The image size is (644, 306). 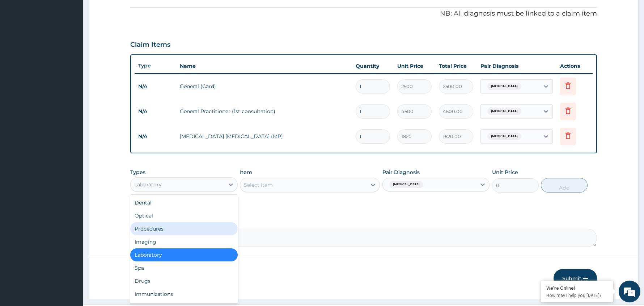 What do you see at coordinates (80, 45) in the screenshot?
I see `div: Chat with us now` at bounding box center [80, 45].